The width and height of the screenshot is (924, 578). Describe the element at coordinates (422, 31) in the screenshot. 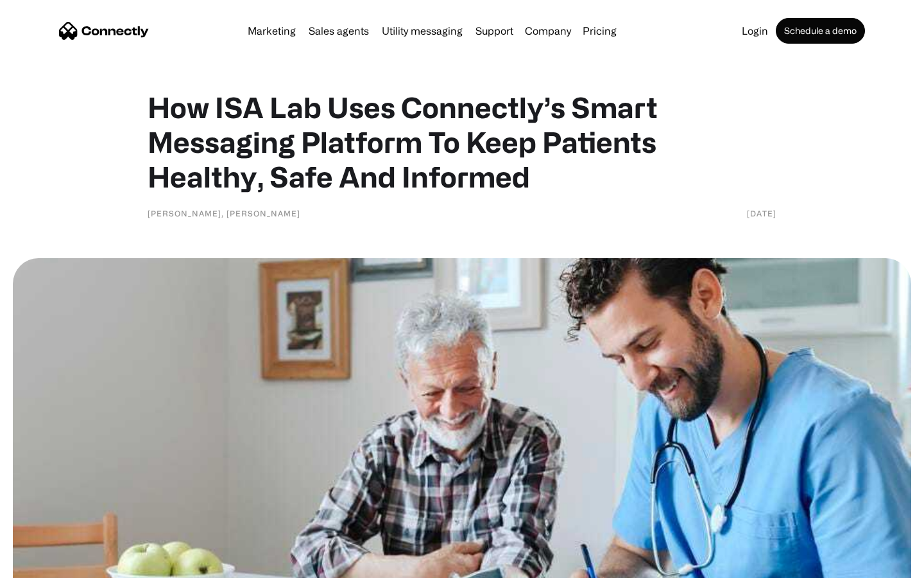

I see `a: Utility messaging` at that location.